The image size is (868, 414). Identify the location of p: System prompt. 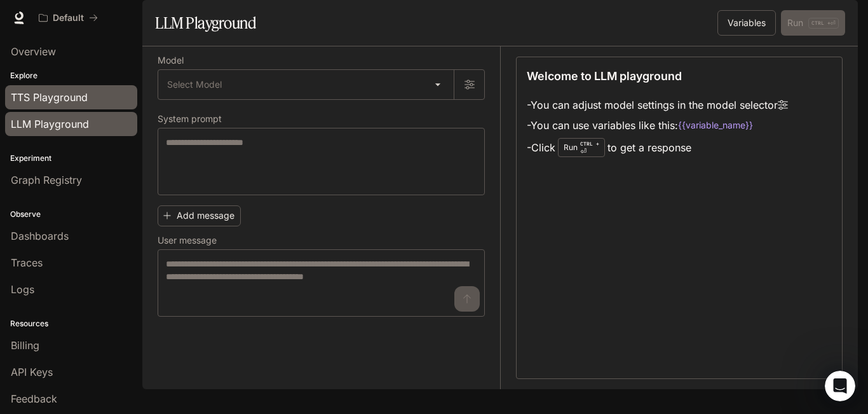
(189, 119).